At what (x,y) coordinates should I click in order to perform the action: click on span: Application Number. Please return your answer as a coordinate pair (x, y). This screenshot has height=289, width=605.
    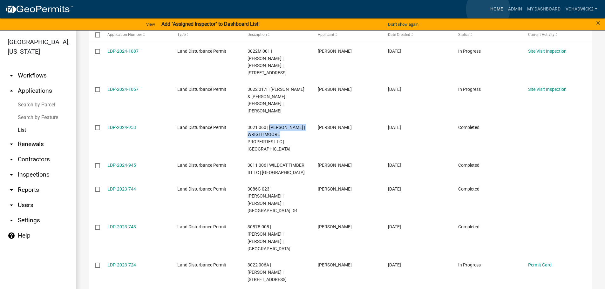
    Looking at the image, I should click on (125, 35).